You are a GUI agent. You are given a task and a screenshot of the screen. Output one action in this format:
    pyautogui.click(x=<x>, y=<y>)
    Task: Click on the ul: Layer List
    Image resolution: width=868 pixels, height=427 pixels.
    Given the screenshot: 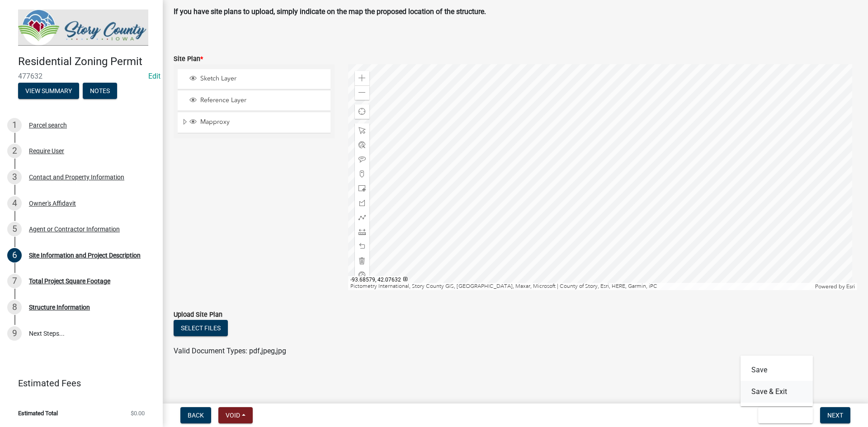 What is the action you would take?
    pyautogui.click(x=254, y=101)
    